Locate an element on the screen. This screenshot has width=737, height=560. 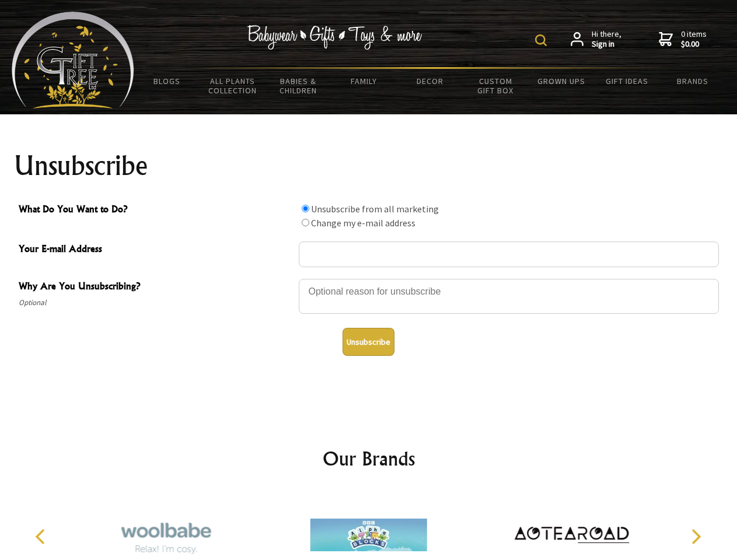
textarea: Why Are You Unsubscribing? is located at coordinates (509, 296).